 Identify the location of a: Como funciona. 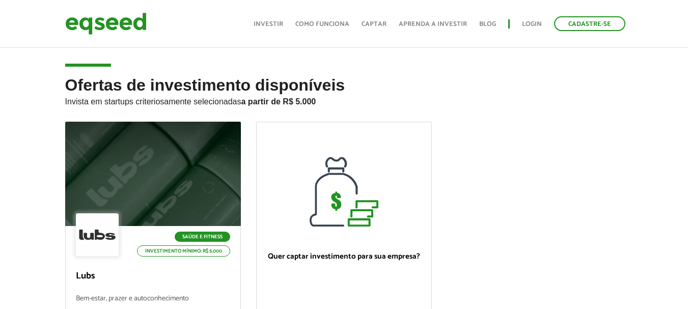
(323, 24).